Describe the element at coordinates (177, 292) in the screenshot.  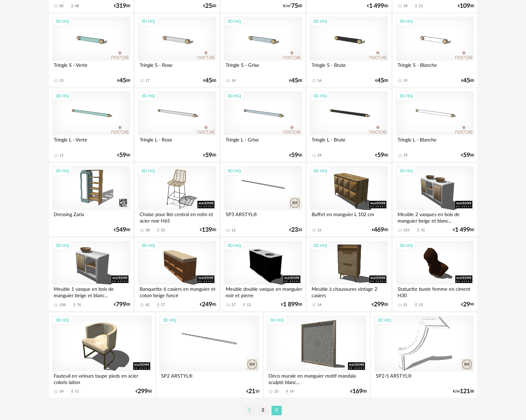
I see `div: Banquette 6 casiers en manguier et coton beige foncé` at that location.